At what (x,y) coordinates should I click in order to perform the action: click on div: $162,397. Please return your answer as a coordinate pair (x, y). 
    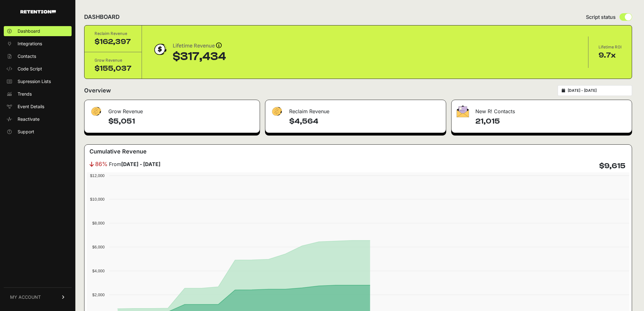
    Looking at the image, I should click on (112, 42).